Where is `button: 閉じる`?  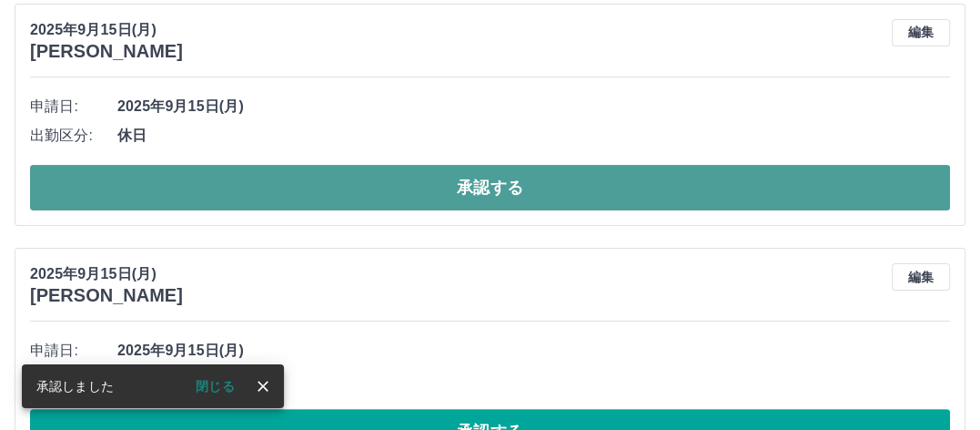
button: 閉じる is located at coordinates (214, 386).